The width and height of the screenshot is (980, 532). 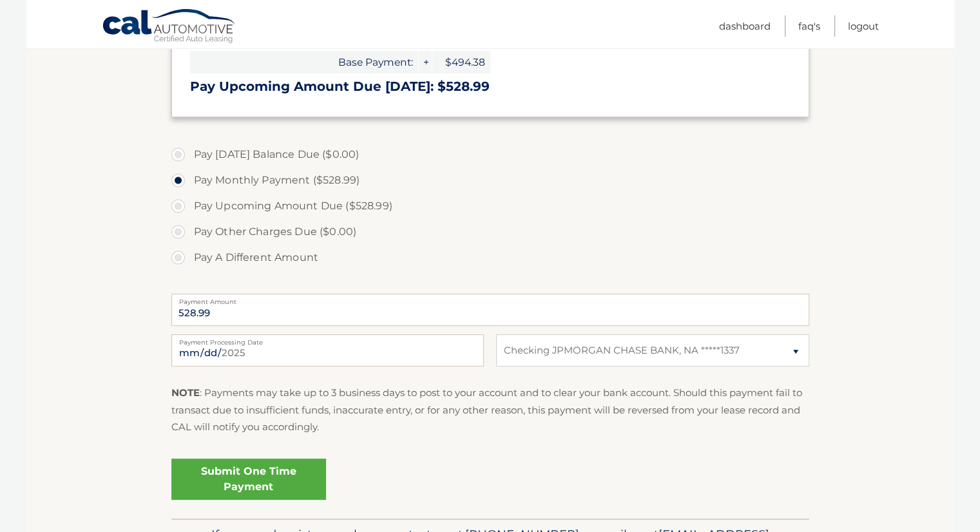 What do you see at coordinates (186, 392) in the screenshot?
I see `strong: NOTE` at bounding box center [186, 392].